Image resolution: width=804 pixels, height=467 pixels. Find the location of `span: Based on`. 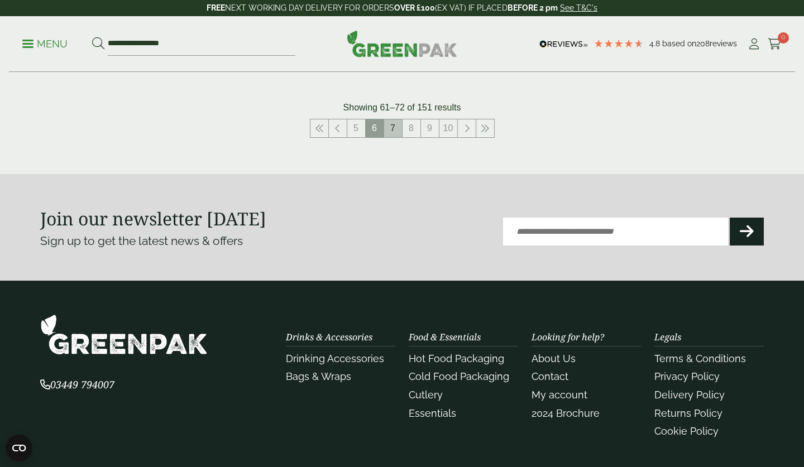

span: Based on is located at coordinates (679, 44).